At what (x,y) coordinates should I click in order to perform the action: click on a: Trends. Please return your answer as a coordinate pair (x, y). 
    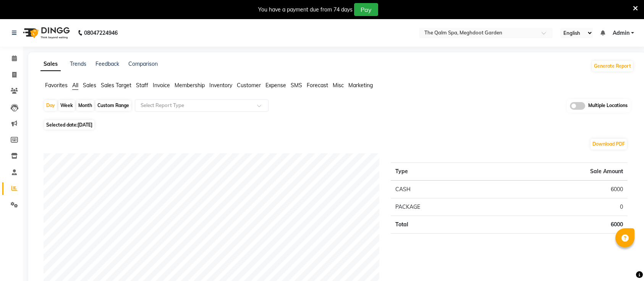
    Looking at the image, I should click on (78, 64).